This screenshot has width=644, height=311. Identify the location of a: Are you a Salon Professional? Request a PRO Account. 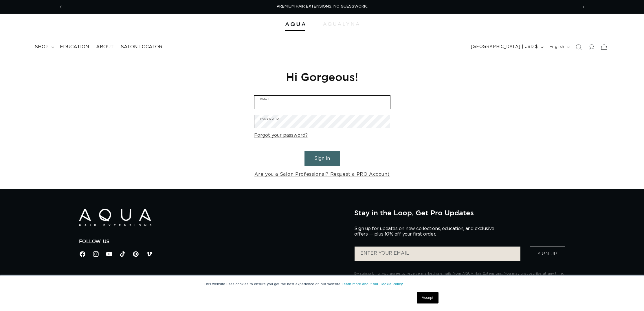
(322, 175).